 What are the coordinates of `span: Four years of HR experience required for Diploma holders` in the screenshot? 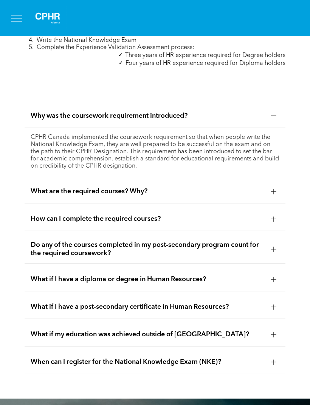 It's located at (205, 63).